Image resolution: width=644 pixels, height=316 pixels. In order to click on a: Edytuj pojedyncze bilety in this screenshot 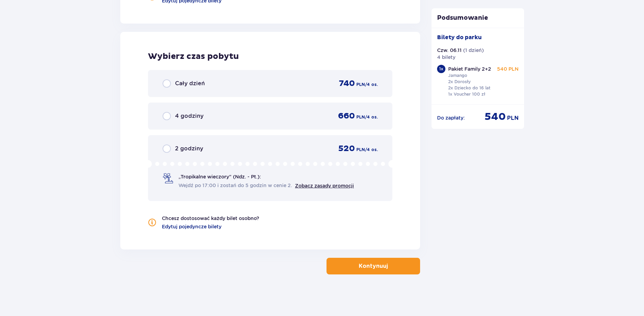, I will do `click(192, 227)`.